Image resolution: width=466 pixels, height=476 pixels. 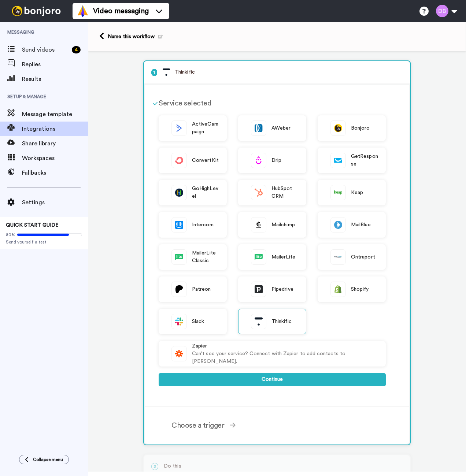 What do you see at coordinates (55, 144) in the screenshot?
I see `span: Share library` at bounding box center [55, 144].